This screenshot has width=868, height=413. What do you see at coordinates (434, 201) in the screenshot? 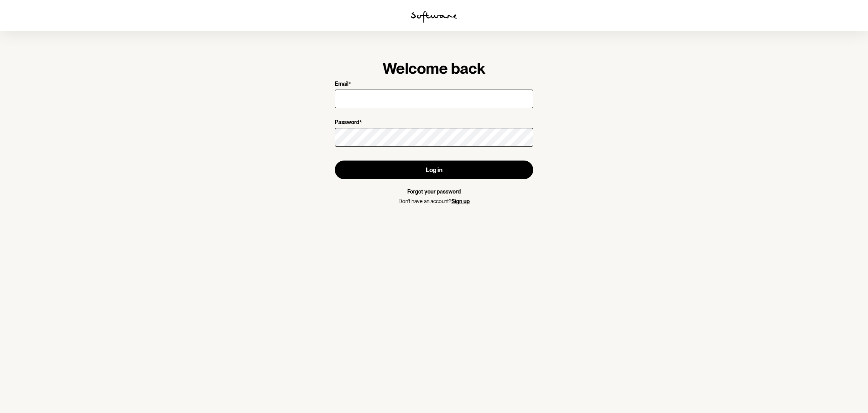
I see `p: Don't have an account?` at bounding box center [434, 201].